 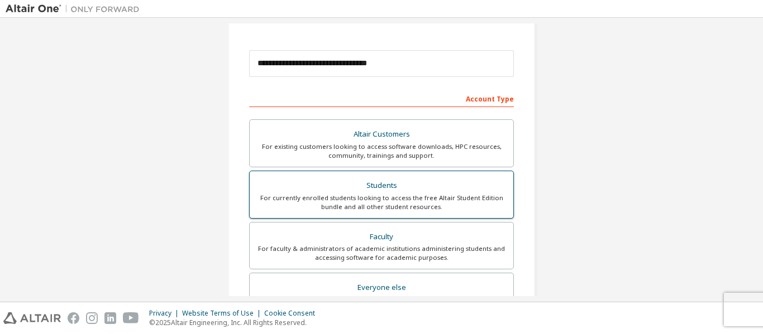 What do you see at coordinates (381, 151) in the screenshot?
I see `div: For existing customers looking to access software downloads, HPC resources, community, trainings ...` at bounding box center [381, 151].